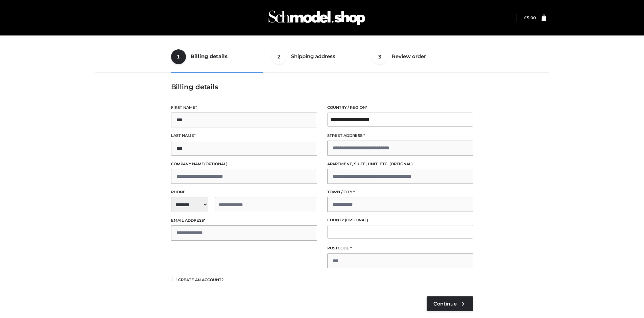  Describe the element at coordinates (400, 164) in the screenshot. I see `label: Apartment, suite, unit, etc.` at that location.